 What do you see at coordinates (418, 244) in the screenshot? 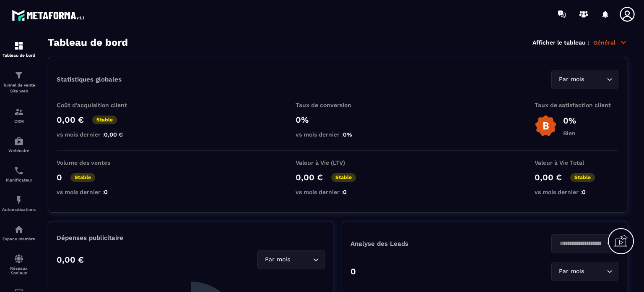
I see `p: Analyse des Leads` at bounding box center [418, 244].